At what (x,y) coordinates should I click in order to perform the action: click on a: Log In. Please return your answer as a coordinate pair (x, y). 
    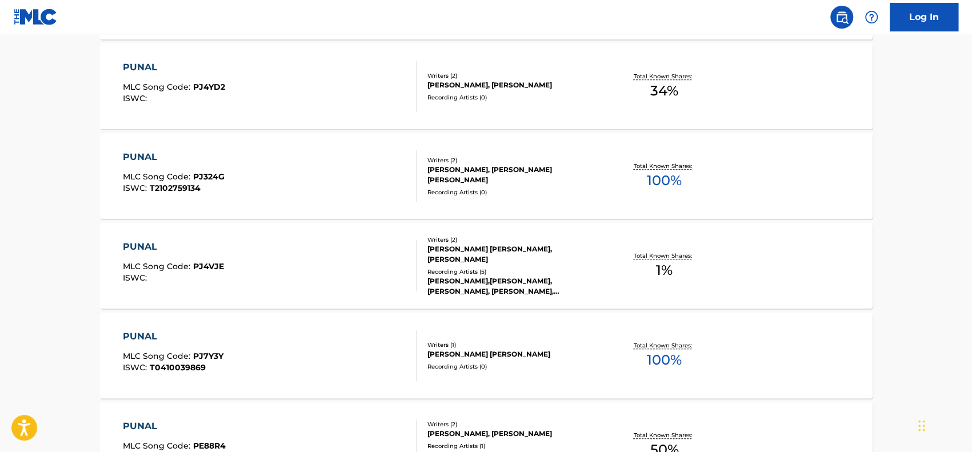
    Looking at the image, I should click on (924, 17).